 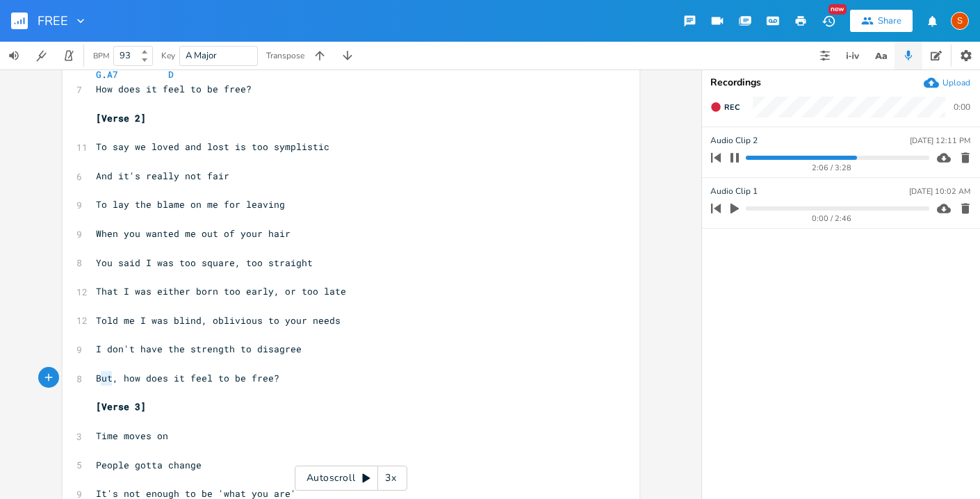 What do you see at coordinates (390, 478) in the screenshot?
I see `div: 3x` at bounding box center [390, 478].